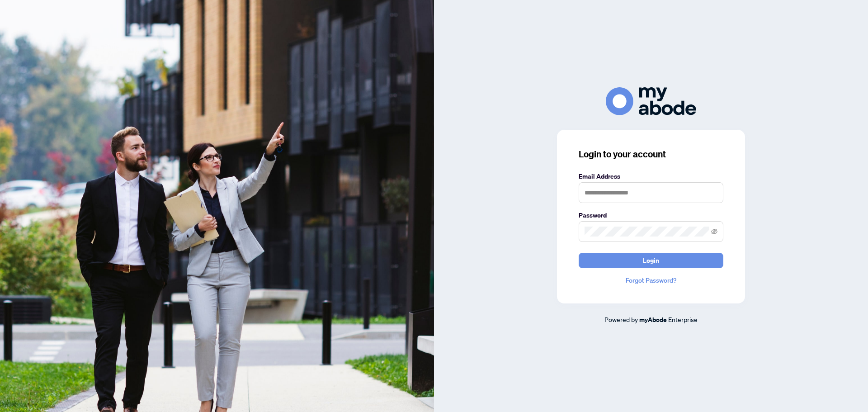  I want to click on h3: Login to your account, so click(651, 154).